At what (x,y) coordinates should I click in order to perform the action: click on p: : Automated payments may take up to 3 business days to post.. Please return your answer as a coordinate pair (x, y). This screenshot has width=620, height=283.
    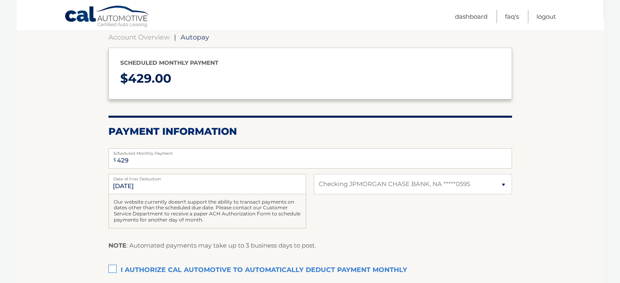
    Looking at the image, I should click on (212, 246).